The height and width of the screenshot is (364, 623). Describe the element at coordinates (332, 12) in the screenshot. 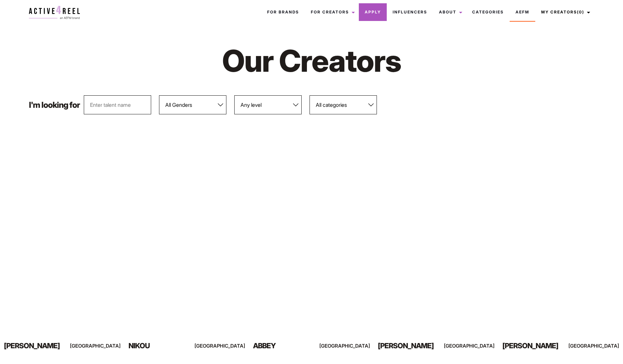

I see `a: For Creators` at that location.